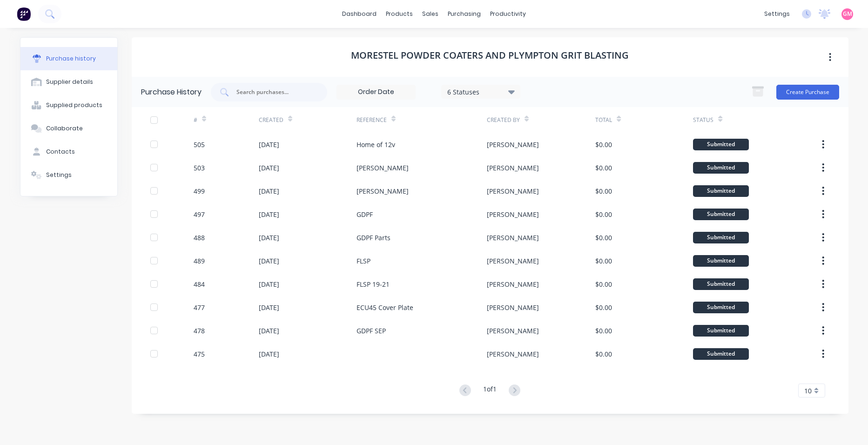  What do you see at coordinates (71, 59) in the screenshot?
I see `div: Purchase history` at bounding box center [71, 59].